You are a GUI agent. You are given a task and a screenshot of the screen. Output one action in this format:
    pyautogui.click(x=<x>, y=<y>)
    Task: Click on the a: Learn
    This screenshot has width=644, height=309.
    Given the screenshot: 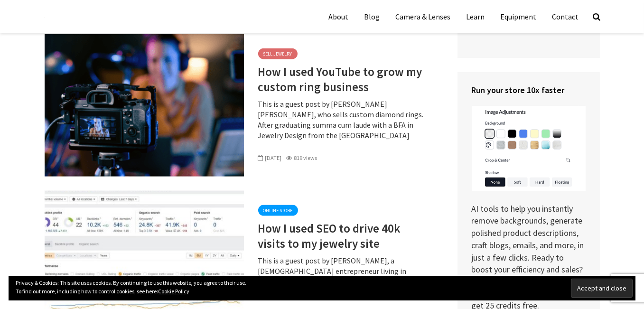 What is the action you would take?
    pyautogui.click(x=475, y=16)
    